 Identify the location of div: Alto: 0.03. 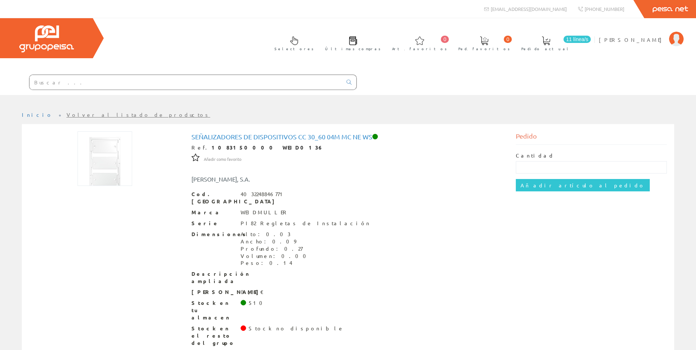
(276, 235).